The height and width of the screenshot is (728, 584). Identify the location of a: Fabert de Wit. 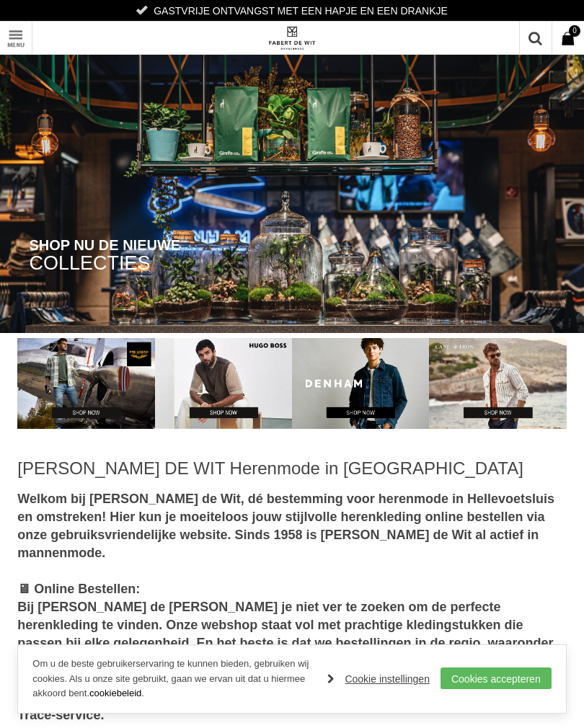
(292, 38).